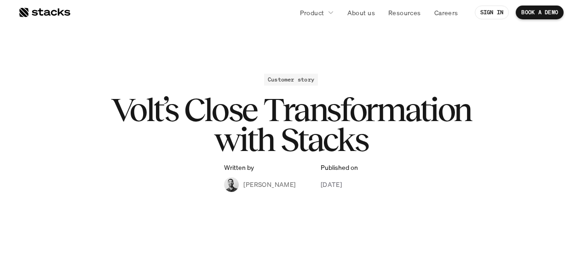 The width and height of the screenshot is (582, 273). I want to click on p: Resources, so click(405, 12).